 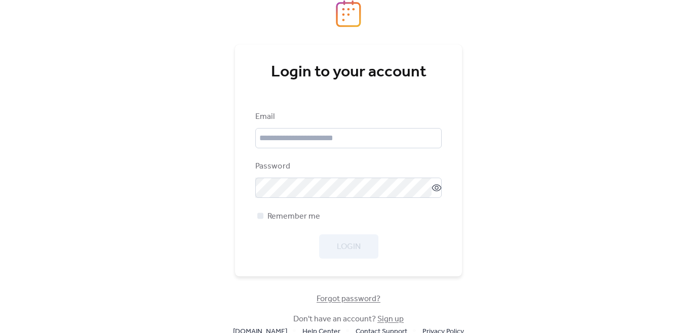 What do you see at coordinates (347, 117) in the screenshot?
I see `div: Email` at bounding box center [347, 117].